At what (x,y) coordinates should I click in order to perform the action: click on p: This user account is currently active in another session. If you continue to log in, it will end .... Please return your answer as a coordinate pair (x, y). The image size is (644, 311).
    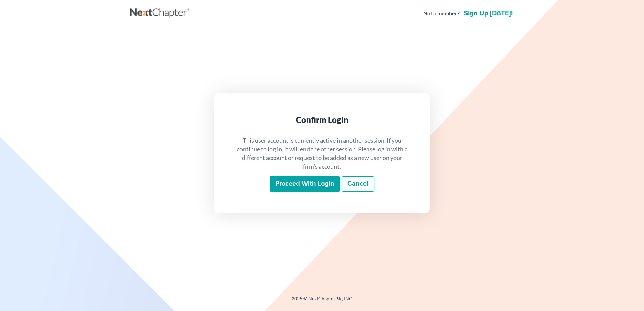
    Looking at the image, I should click on (322, 153).